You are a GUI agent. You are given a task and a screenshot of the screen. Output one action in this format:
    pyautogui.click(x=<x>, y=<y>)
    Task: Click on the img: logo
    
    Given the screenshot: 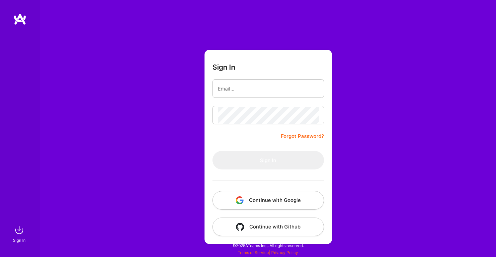 What is the action you would take?
    pyautogui.click(x=20, y=19)
    